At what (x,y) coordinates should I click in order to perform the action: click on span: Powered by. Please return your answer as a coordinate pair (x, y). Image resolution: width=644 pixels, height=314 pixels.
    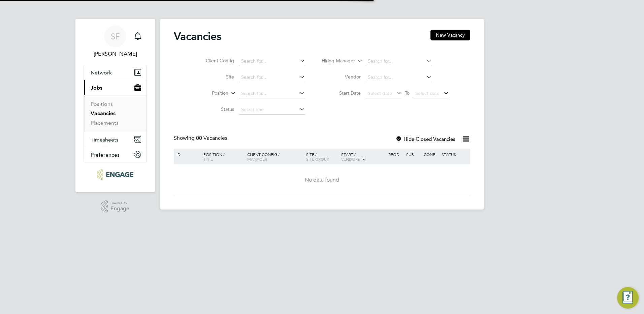
    Looking at the image, I should click on (120, 203).